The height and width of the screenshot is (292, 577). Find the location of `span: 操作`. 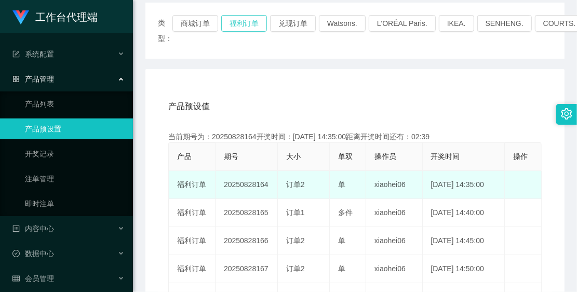

span: 操作 is located at coordinates (521, 156).